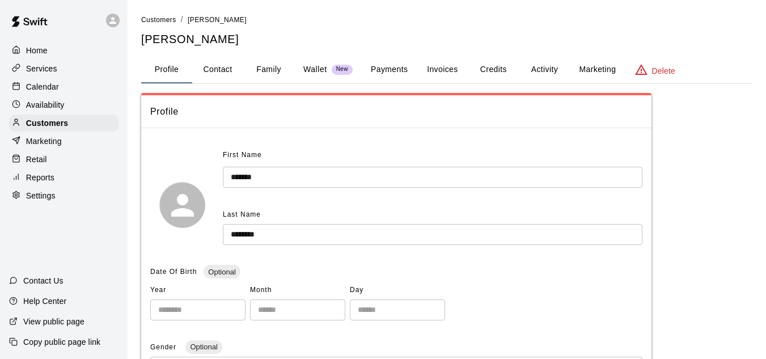 The height and width of the screenshot is (359, 766). Describe the element at coordinates (64, 87) in the screenshot. I see `div: Calendar` at that location.